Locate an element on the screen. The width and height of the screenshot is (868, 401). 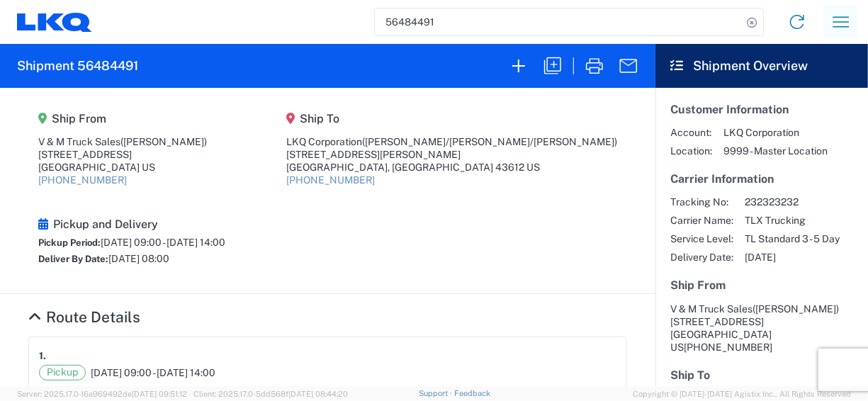
span: Client: 2025.17.0-5dd568f is located at coordinates (271, 394).